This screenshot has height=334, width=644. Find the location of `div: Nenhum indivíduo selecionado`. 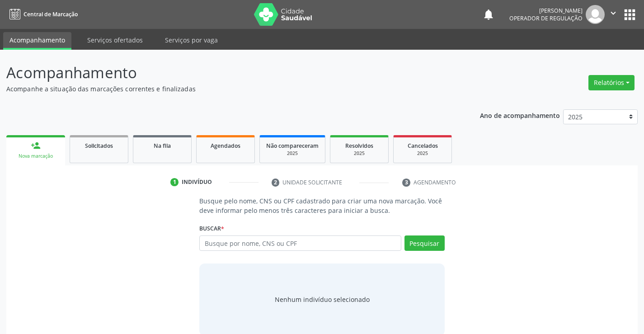

div: Nenhum indivíduo selecionado is located at coordinates (322, 299).